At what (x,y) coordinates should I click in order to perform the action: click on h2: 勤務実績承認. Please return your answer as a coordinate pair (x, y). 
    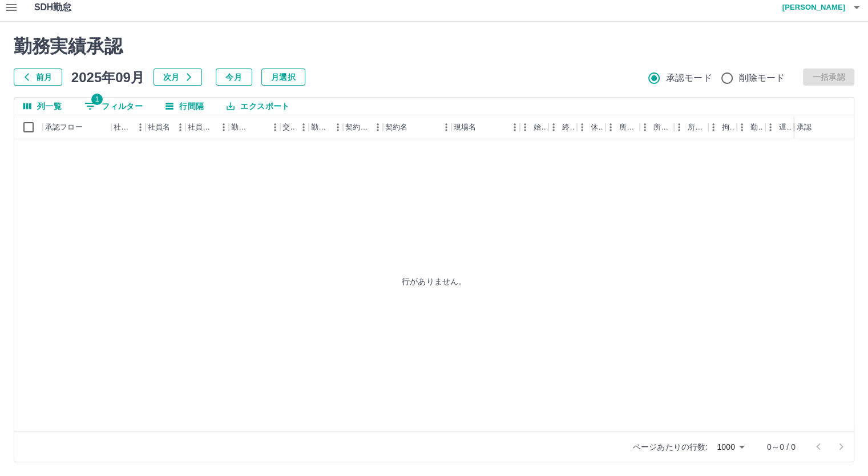
    Looking at the image, I should click on (434, 46).